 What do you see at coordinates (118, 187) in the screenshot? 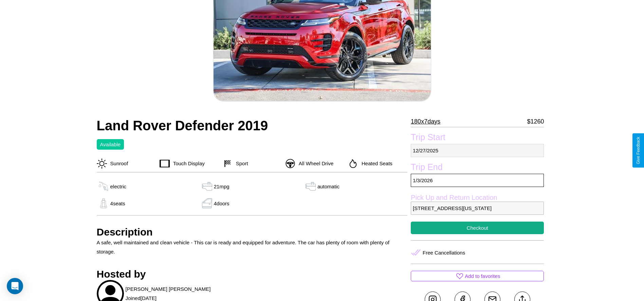
I see `p: electric` at bounding box center [118, 187].